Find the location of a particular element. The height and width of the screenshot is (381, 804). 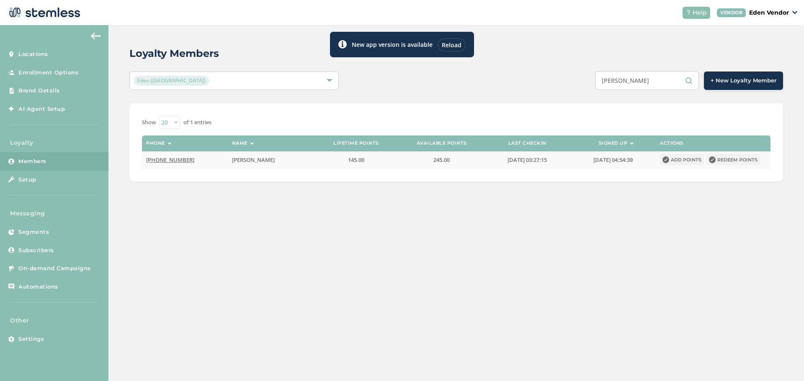

th: Actions is located at coordinates (713, 144).